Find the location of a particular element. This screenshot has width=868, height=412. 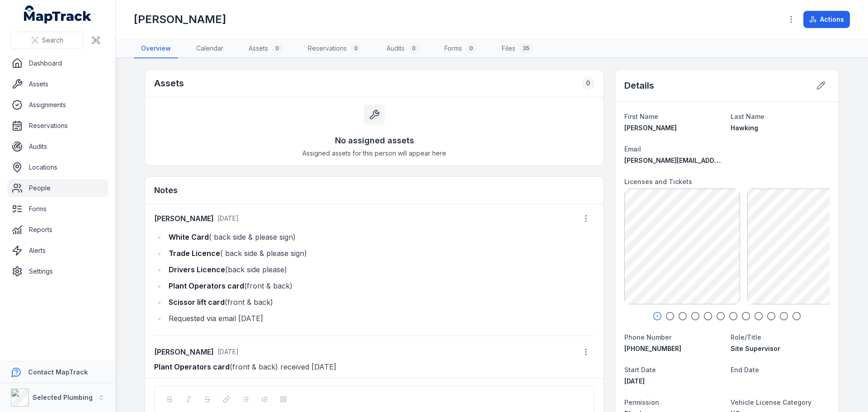

button: Search is located at coordinates (47, 40).